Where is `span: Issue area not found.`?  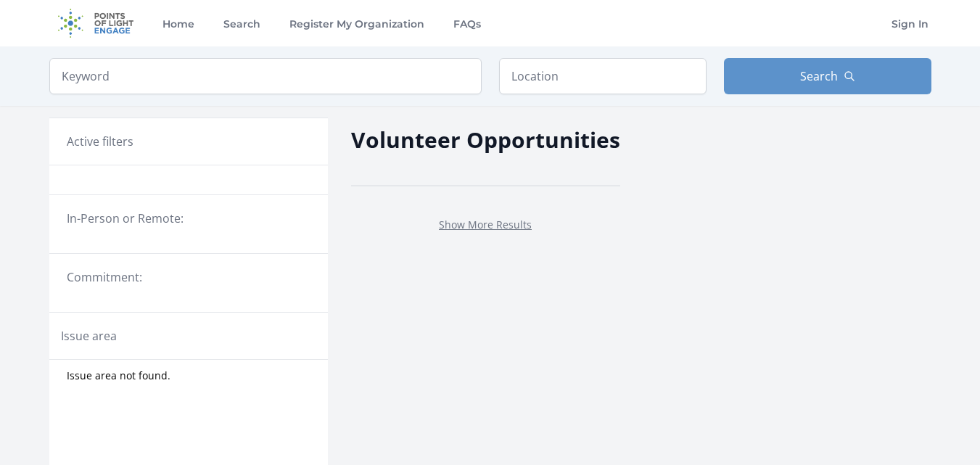
span: Issue area not found. is located at coordinates (118, 376).